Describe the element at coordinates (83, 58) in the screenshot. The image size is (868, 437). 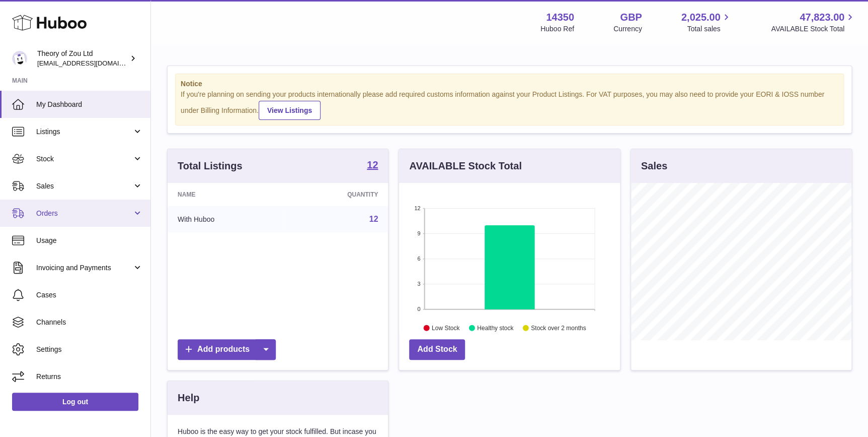
I see `div: Theory of Zou Ltd` at that location.